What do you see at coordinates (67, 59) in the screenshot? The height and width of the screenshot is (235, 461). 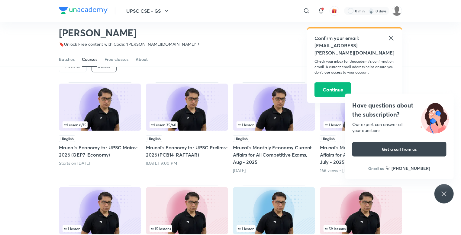 I see `div: Batches` at bounding box center [67, 59].